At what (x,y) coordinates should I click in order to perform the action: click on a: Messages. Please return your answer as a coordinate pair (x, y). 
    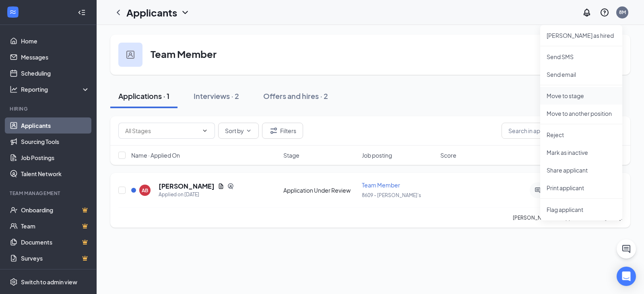
    Looking at the image, I should click on (55, 57).